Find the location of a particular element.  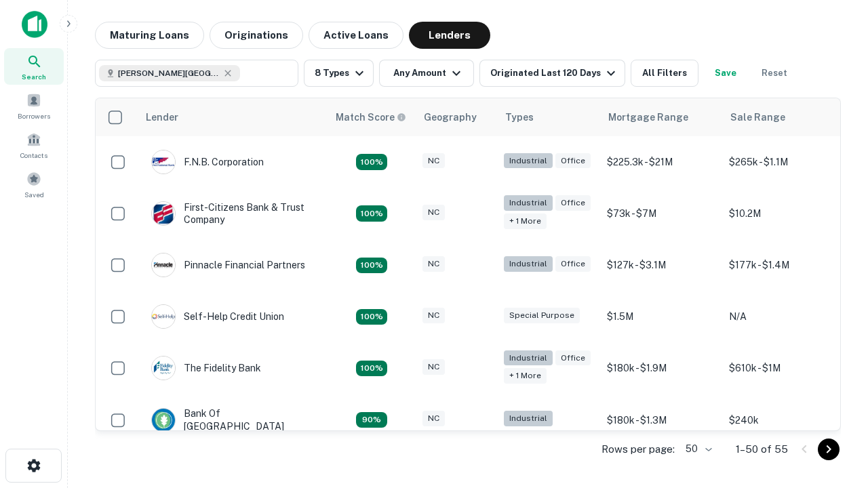

th: Sale Range is located at coordinates (784, 118).